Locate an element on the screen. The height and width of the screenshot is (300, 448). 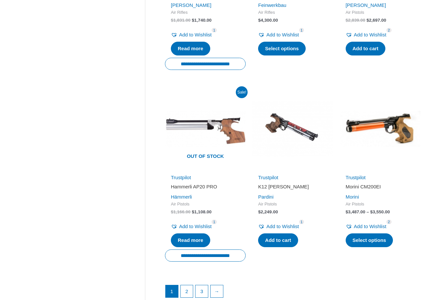
a: Read more about “Hammerli AP20 PRO” is located at coordinates (191, 240).